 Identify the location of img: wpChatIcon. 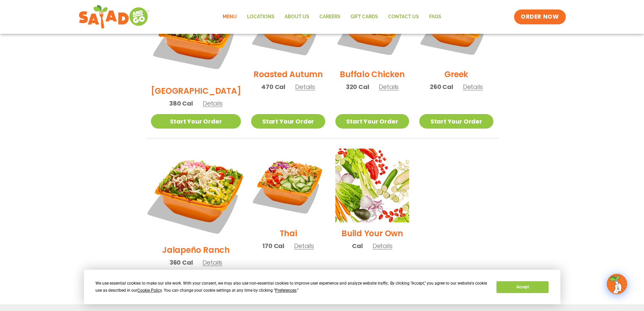
(617, 284).